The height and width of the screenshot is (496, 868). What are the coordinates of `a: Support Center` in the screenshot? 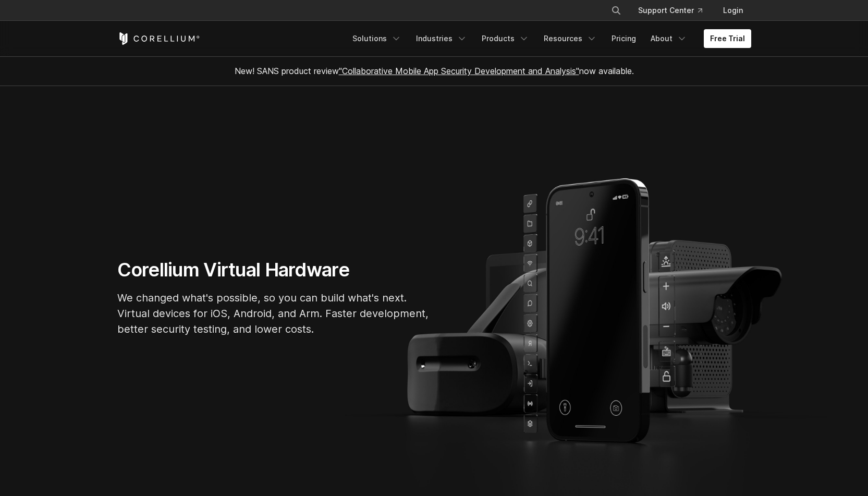 It's located at (670, 11).